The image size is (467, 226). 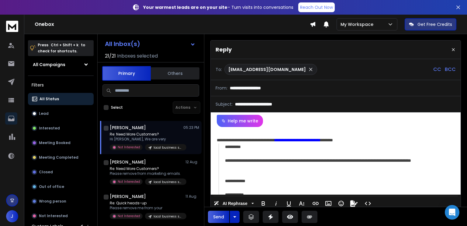 I want to click on button: Emoticons, so click(x=341, y=203).